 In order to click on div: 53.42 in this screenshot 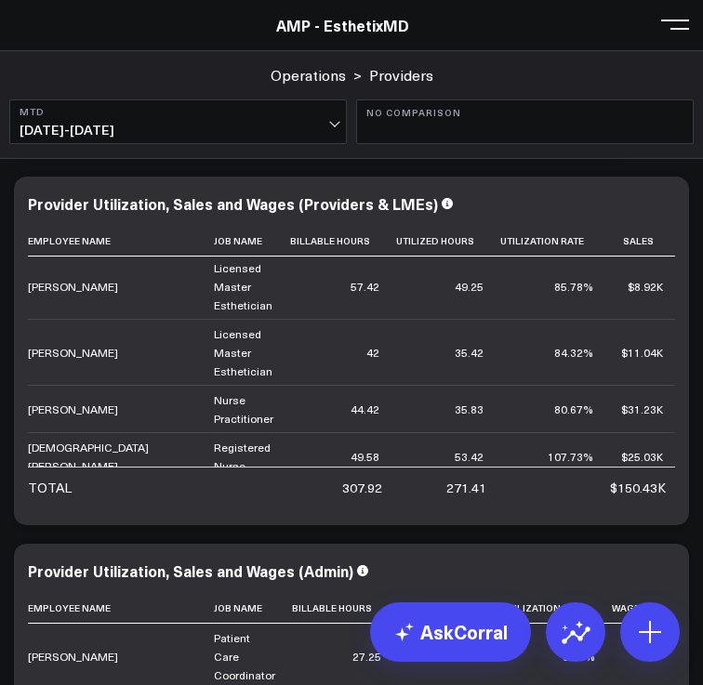, I will do `click(468, 456)`.